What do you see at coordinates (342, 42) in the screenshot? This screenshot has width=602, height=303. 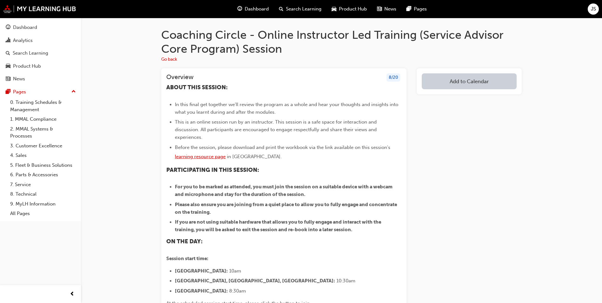 I see `h1: Coaching Circle - Online Instructor Led Training (Service Advisor Core Program) Session` at bounding box center [342, 42].